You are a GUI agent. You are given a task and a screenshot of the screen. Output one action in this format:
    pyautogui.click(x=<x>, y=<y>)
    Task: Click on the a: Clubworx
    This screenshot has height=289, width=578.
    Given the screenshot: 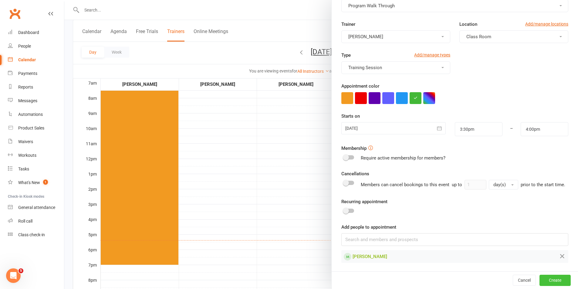 What is the action you would take?
    pyautogui.click(x=15, y=14)
    